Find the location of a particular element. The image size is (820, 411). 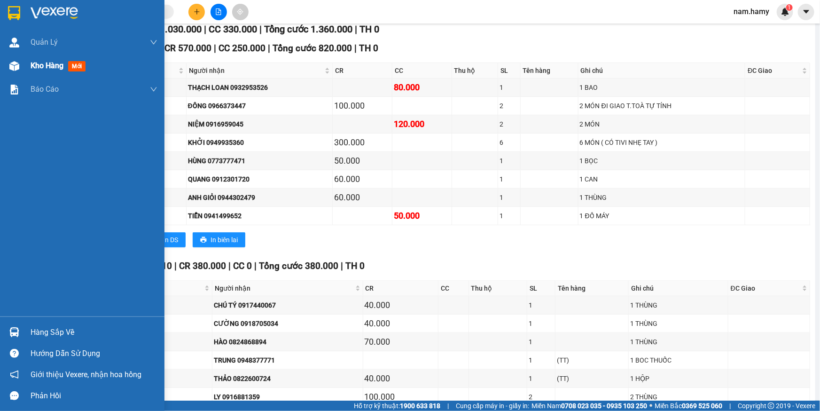

div: Phản hồi is located at coordinates (94, 396).